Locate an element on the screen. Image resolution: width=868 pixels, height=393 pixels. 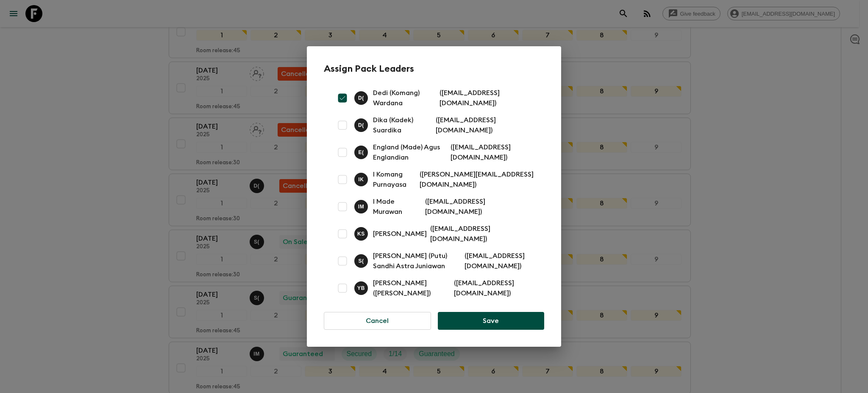
h2: Assign Pack Leaders is located at coordinates (434, 68).